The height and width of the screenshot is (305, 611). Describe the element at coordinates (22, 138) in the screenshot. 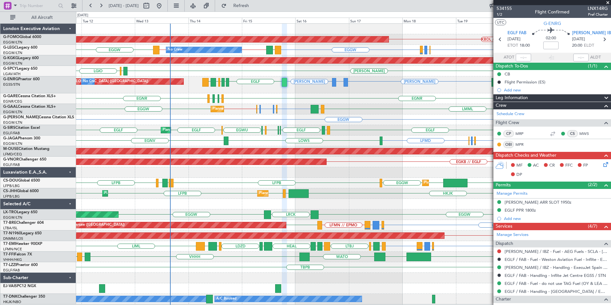

I see `a: G-JAGAPhenom 300` at that location.